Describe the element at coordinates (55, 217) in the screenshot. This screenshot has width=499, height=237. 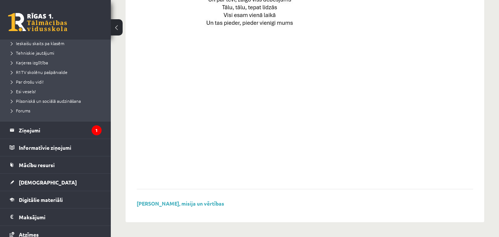
I see `a: Maksājumi` at that location.